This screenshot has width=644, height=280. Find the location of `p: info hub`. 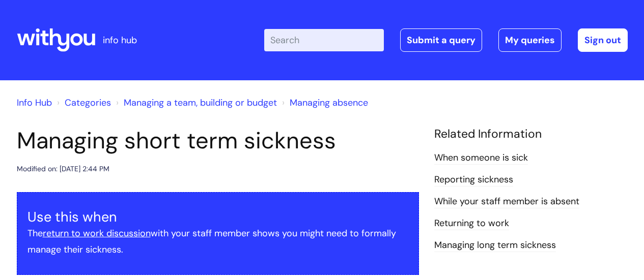

p: info hub is located at coordinates (120, 41).